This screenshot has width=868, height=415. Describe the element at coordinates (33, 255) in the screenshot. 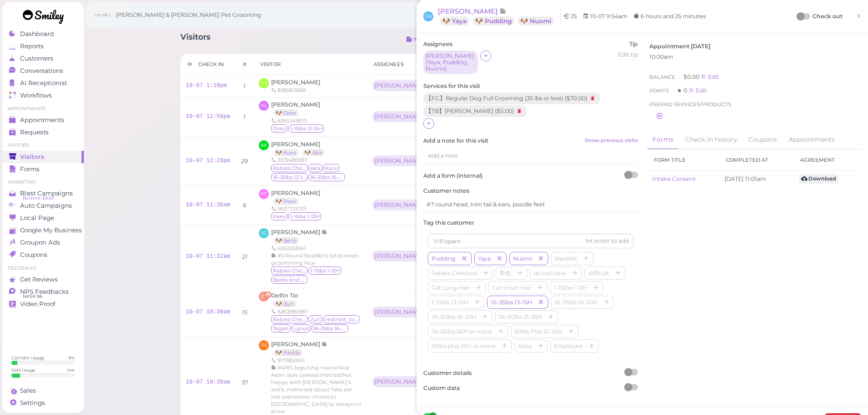

I see `span: Coupons` at that location.